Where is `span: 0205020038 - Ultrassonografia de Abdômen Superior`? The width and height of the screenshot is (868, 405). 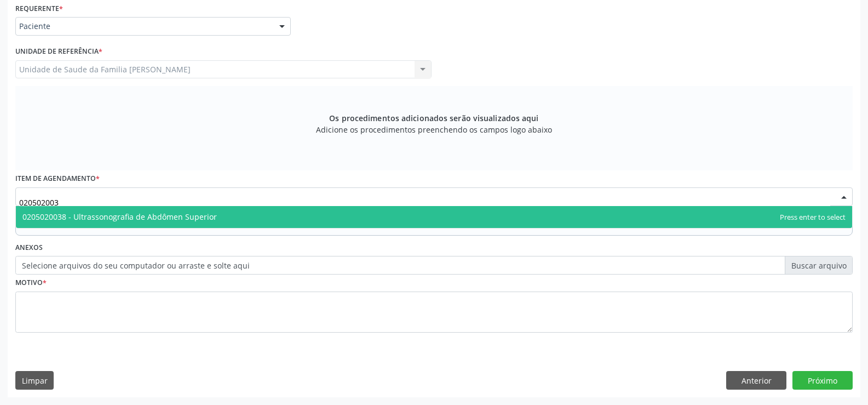 span: 0205020038 - Ultrassonografia de Abdômen Superior is located at coordinates (120, 217).